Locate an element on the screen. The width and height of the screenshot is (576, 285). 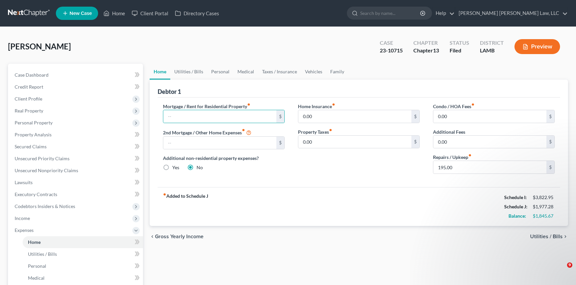
span: Real Property is located at coordinates (29, 111).